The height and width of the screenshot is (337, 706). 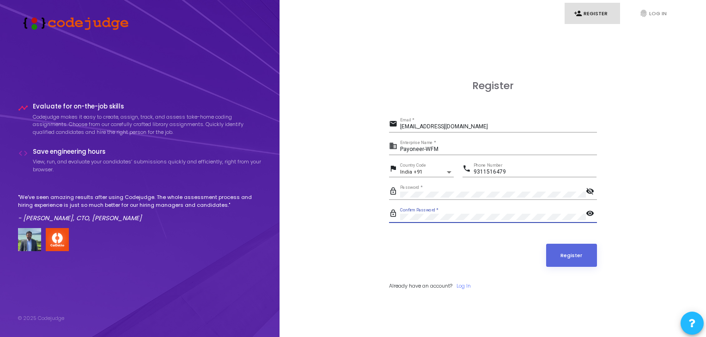 What do you see at coordinates (140, 201) in the screenshot?
I see `p: "We've seen amazing results after using Codejudge. The whole assessment process and hiring experi...` at bounding box center [140, 201].